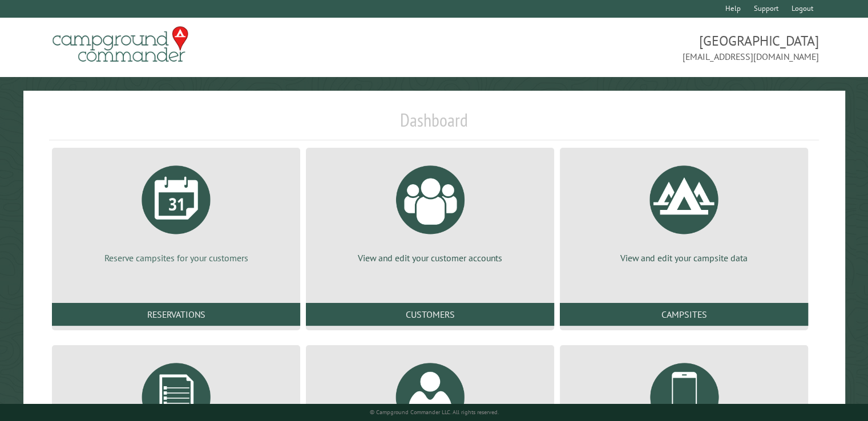  I want to click on a: Reservations, so click(176, 314).